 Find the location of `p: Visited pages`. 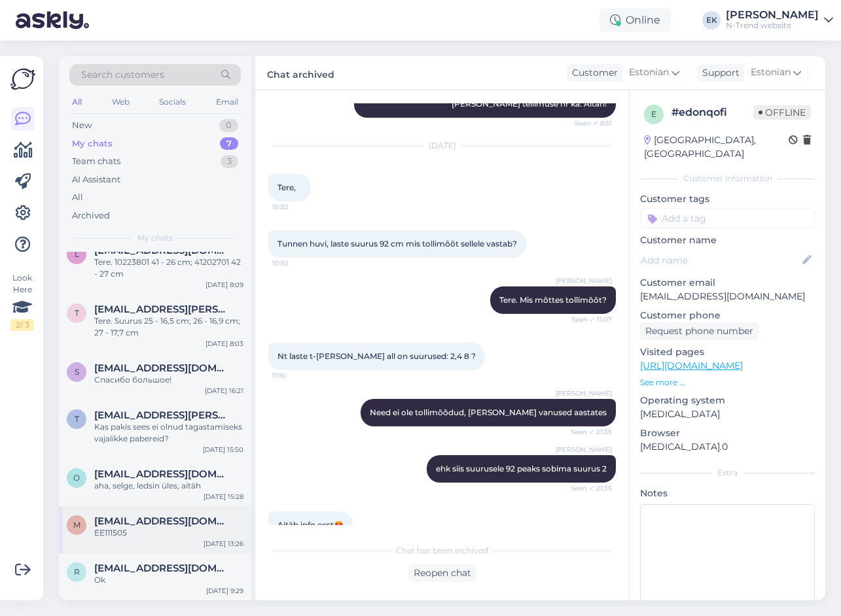

p: Visited pages is located at coordinates (728, 352).